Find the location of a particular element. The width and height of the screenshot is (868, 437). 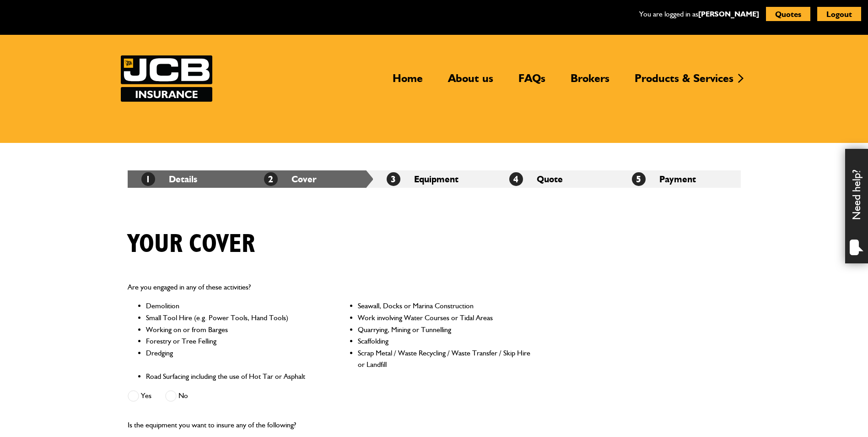

p: You are logged in as is located at coordinates (699, 15).